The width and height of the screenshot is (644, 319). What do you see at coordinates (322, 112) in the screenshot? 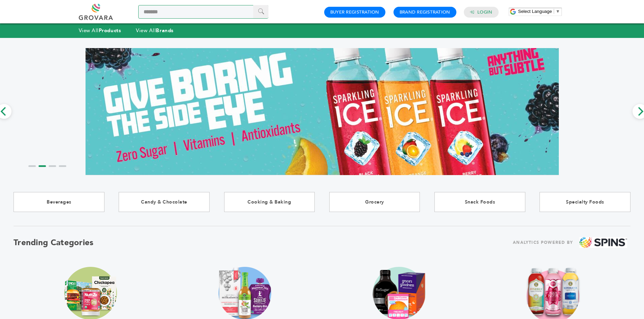
I see `img: Marketplace Top Banner 2` at bounding box center [322, 112].